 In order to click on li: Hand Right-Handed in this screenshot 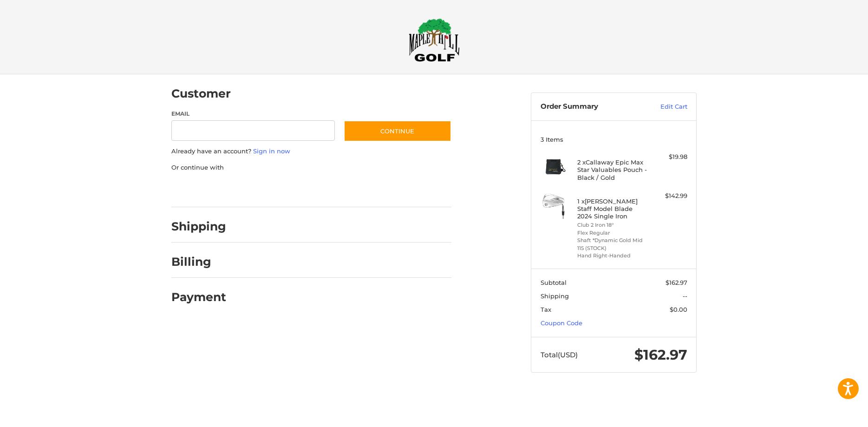, I will do `click(612, 255)`.